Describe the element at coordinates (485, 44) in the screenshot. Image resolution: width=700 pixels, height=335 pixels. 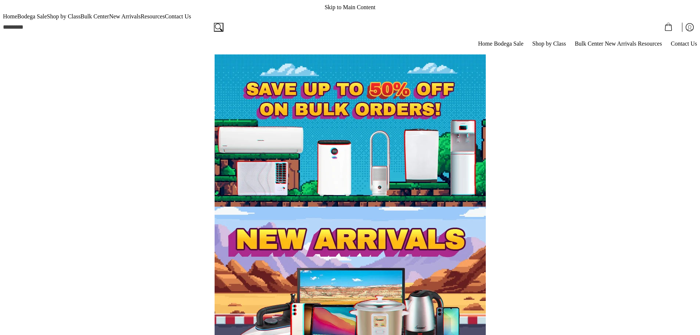
I see `a: Home` at that location.